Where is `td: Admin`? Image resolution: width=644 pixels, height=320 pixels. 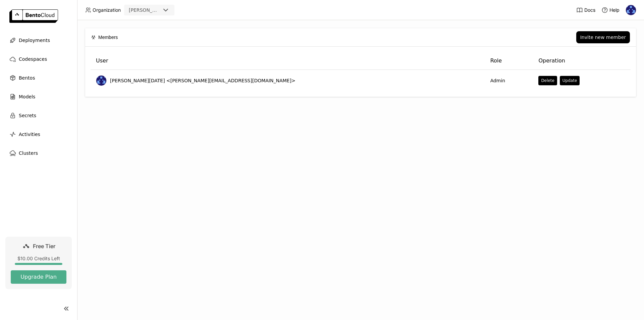 td: Admin is located at coordinates (509, 81).